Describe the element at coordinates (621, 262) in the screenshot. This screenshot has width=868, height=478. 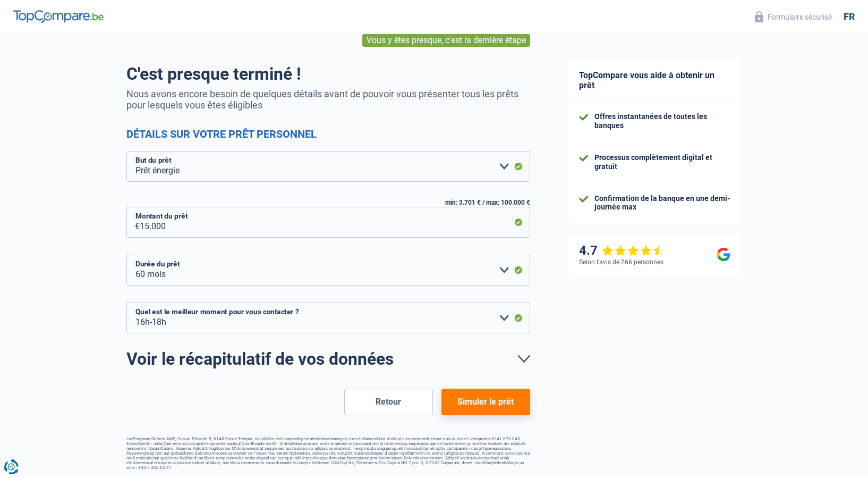
I see `div: Selon l’avis de 266 personnes` at that location.